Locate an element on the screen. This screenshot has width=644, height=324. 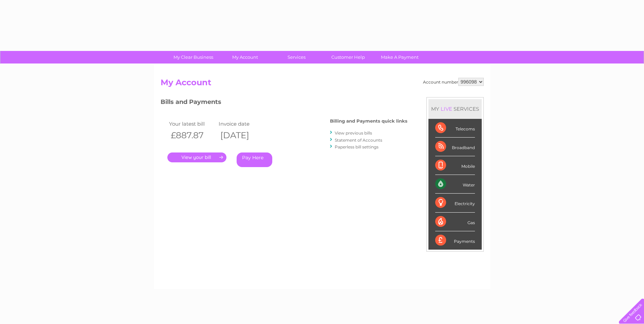
div: Electricity is located at coordinates (455, 203).